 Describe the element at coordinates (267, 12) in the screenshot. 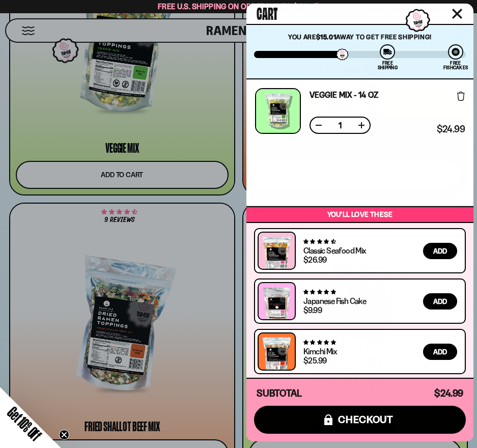

I see `span: Cart` at that location.